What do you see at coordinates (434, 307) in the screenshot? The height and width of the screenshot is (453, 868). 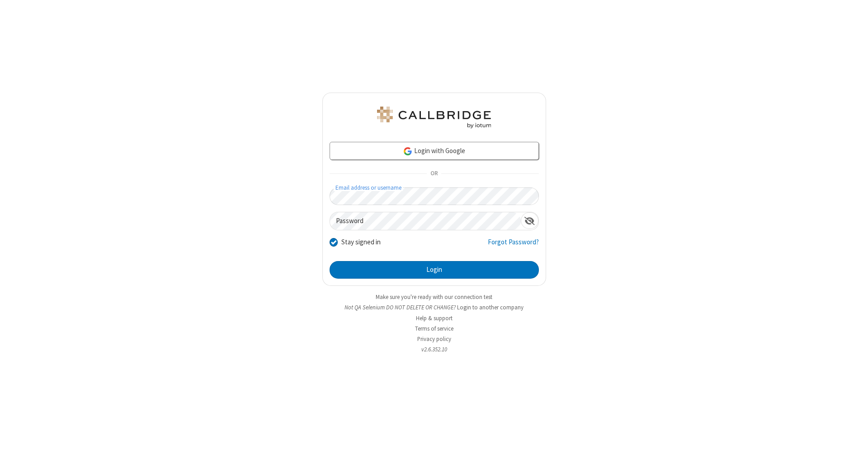 I see `li: Not QA Selenium DO NOT DELETE OR CHANGE?` at bounding box center [434, 307].